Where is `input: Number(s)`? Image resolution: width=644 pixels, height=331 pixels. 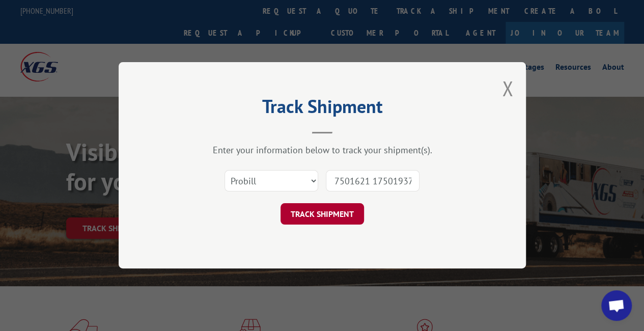
input: Number(s) is located at coordinates (373, 181).